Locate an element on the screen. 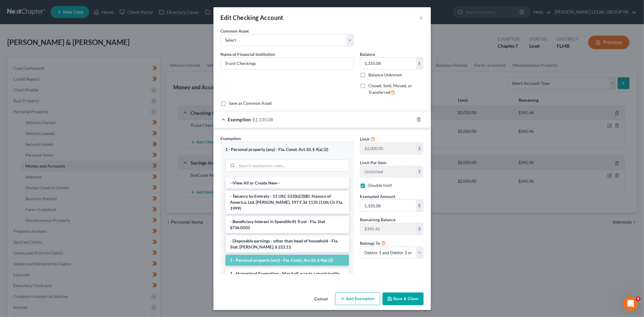 This screenshot has height=317, width=644. input: Enter name... is located at coordinates (287, 63).